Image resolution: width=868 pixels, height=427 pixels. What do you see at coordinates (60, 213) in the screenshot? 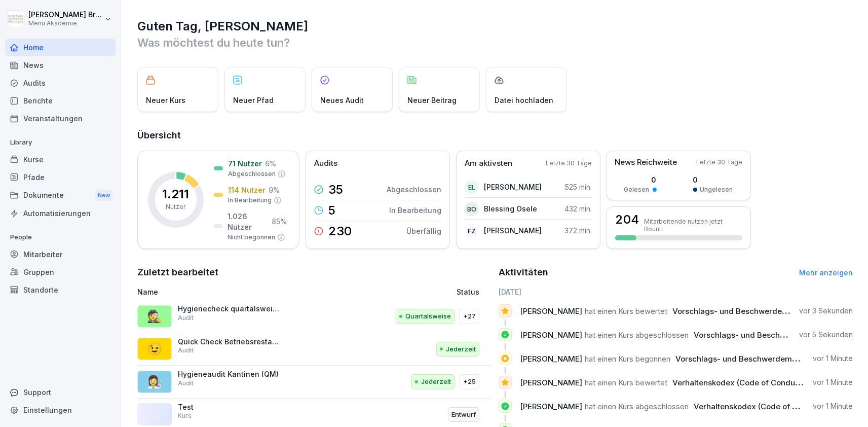
I see `a: Automatisierungen` at bounding box center [60, 213].